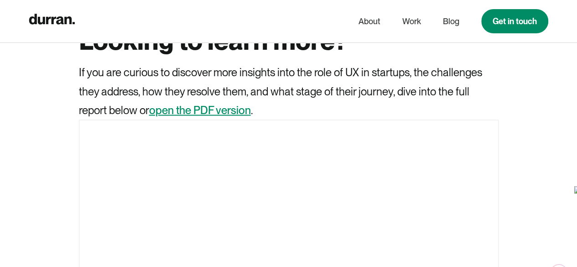 The image size is (577, 267). I want to click on p: If you are curious to discover more insights into the role of UX in startups, the challenges they..., so click(289, 91).